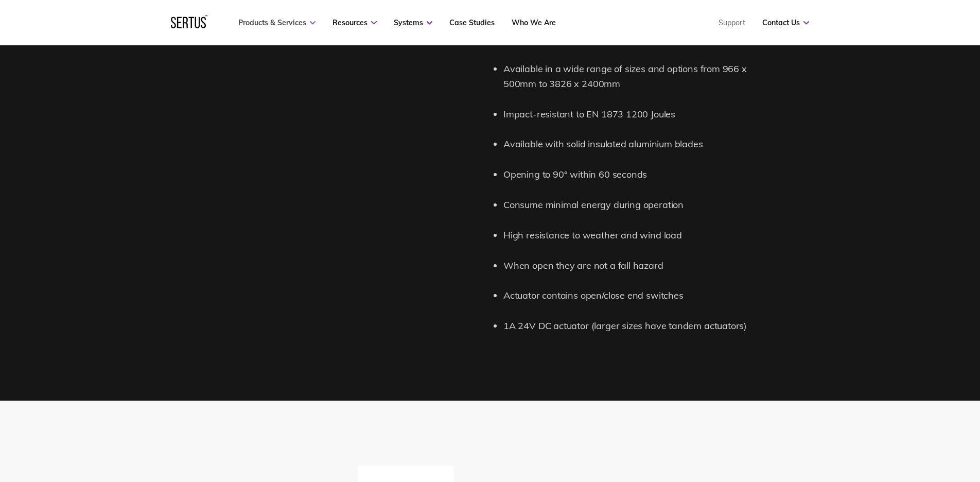 The image size is (980, 482). I want to click on a: Support, so click(732, 23).